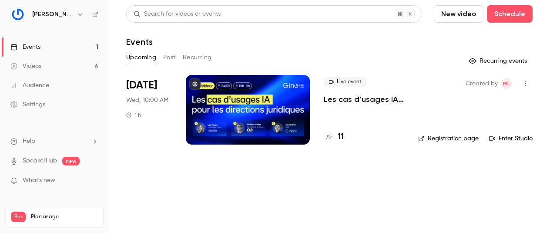 The image size is (550, 233). What do you see at coordinates (364, 99) in the screenshot?
I see `p: Les cas d’usages IA pour les directions juridiques` at bounding box center [364, 99].